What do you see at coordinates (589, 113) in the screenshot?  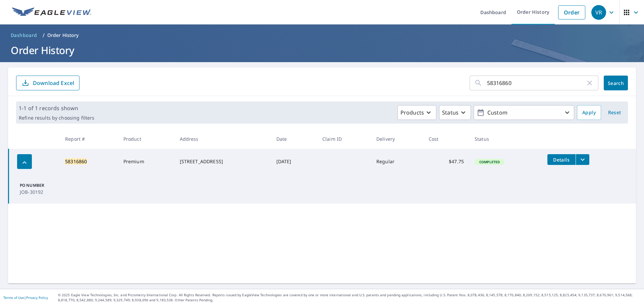 I see `button: Apply` at bounding box center [589, 113].